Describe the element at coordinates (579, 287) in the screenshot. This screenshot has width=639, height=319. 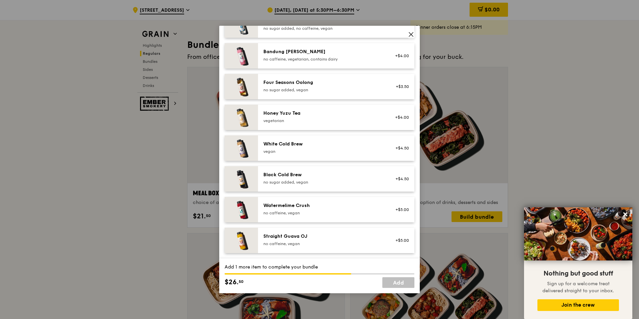
I see `span: Sign up for a welcome treat delivered straight to your inbox.` at that location.